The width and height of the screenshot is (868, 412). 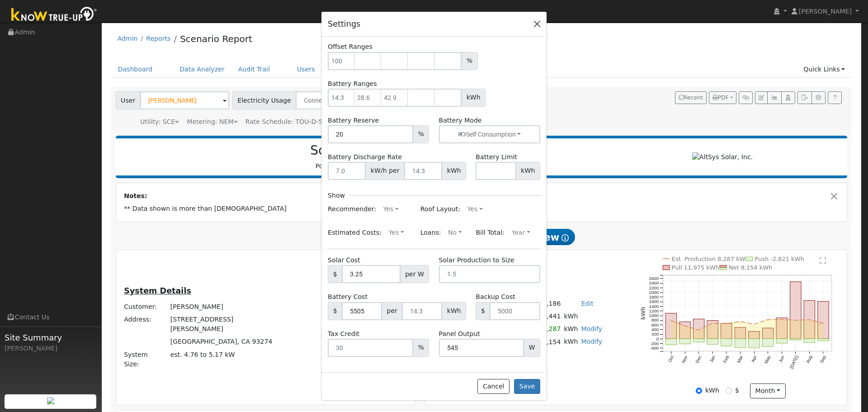 I want to click on span: Bill Total:, so click(x=490, y=232).